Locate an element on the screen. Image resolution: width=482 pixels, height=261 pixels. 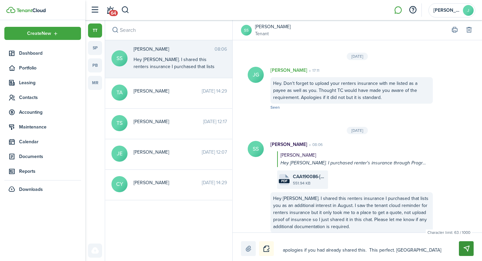
input: search is located at coordinates (169, 30).